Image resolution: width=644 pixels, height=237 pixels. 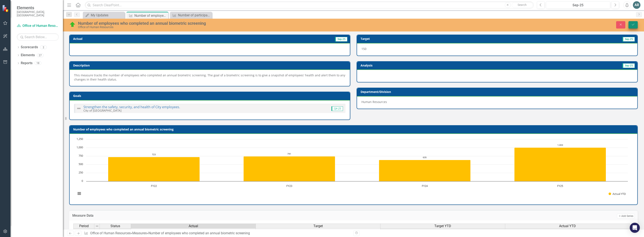 I want to click on text: 1,250, so click(x=80, y=139).